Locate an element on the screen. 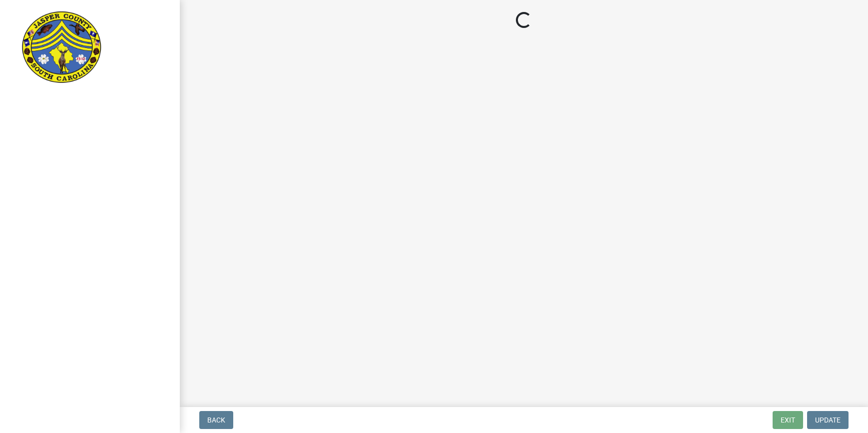 This screenshot has width=868, height=433. button: Exit is located at coordinates (788, 419).